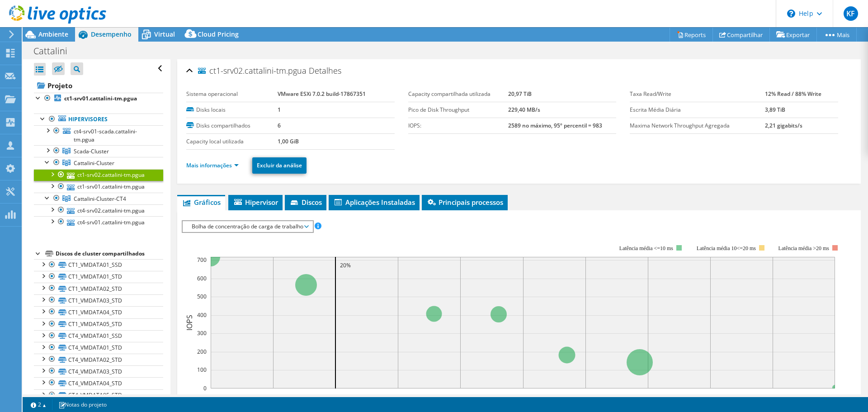 The image size is (868, 412). What do you see at coordinates (109, 253) in the screenshot?
I see `div: Discos de cluster compartilhados` at bounding box center [109, 253].